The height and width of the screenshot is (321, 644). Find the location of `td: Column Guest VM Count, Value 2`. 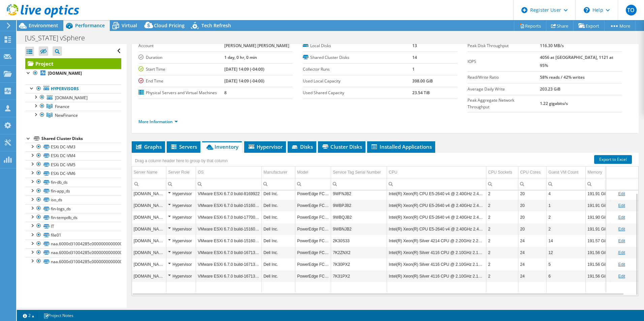

td: Column Guest VM Count, Value 2 is located at coordinates (566, 217).